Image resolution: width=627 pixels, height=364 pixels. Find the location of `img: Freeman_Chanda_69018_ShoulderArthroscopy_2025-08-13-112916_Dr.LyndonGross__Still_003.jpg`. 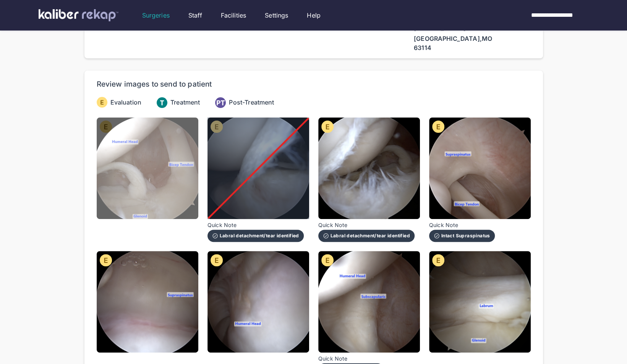

img: Freeman_Chanda_69018_ShoulderArthroscopy_2025-08-13-112916_Dr.LyndonGross__Still_003.jpg is located at coordinates (369, 168).